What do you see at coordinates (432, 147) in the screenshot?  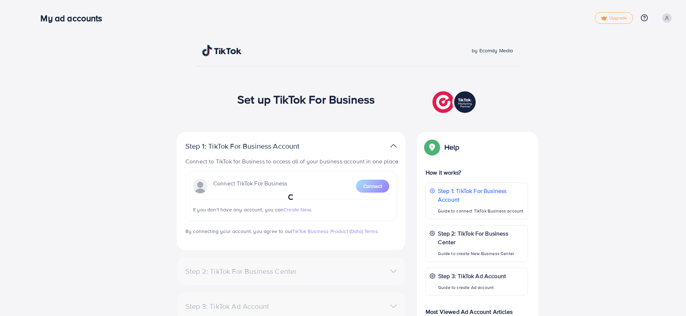 I see `img: Popup guide` at bounding box center [432, 147].